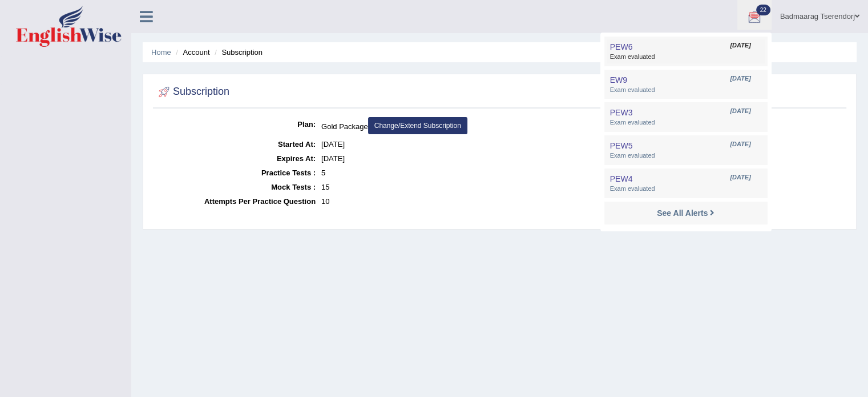 Image resolution: width=868 pixels, height=397 pixels. What do you see at coordinates (621, 179) in the screenshot?
I see `span: PEW4` at bounding box center [621, 179].